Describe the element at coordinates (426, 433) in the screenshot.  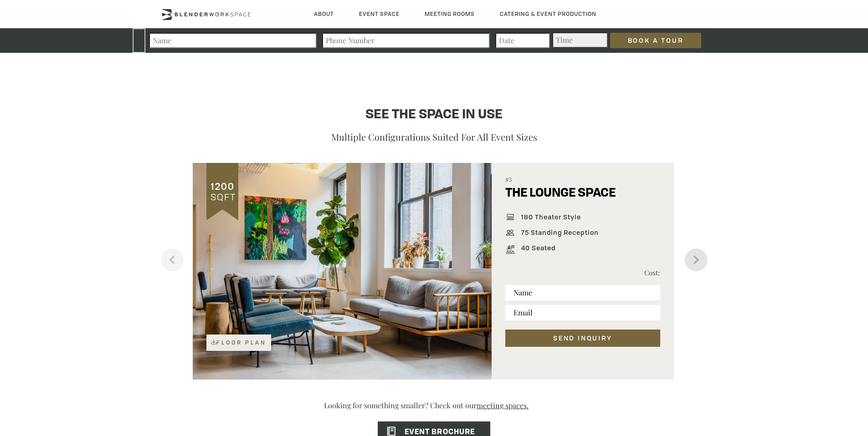
I see `span: EVENT BROCHURE` at that location.